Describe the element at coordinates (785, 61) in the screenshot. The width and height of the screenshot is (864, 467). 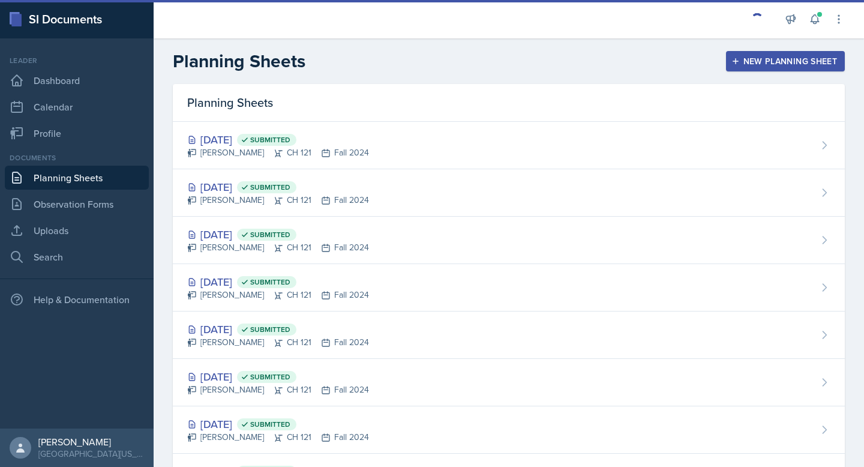
I see `div: New Planning Sheet` at that location.